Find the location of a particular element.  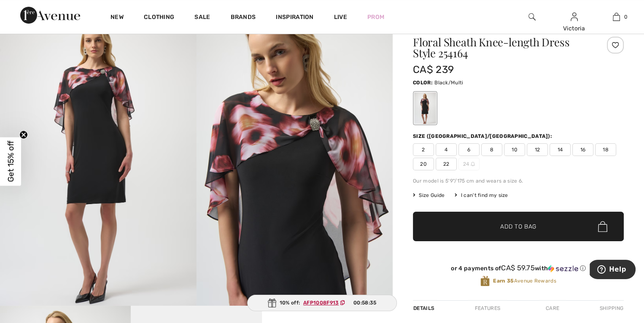

span: Inspiration is located at coordinates (294, 17).